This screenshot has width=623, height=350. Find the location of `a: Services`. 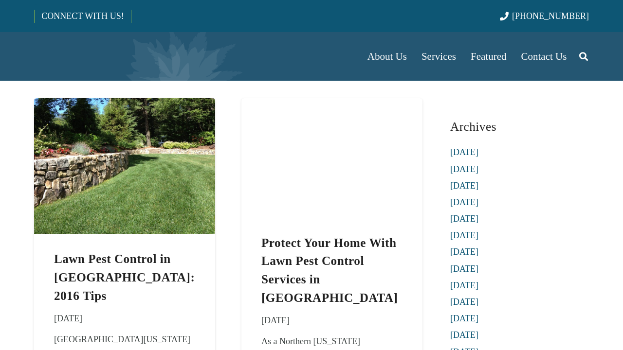

a: Services is located at coordinates (438, 56).